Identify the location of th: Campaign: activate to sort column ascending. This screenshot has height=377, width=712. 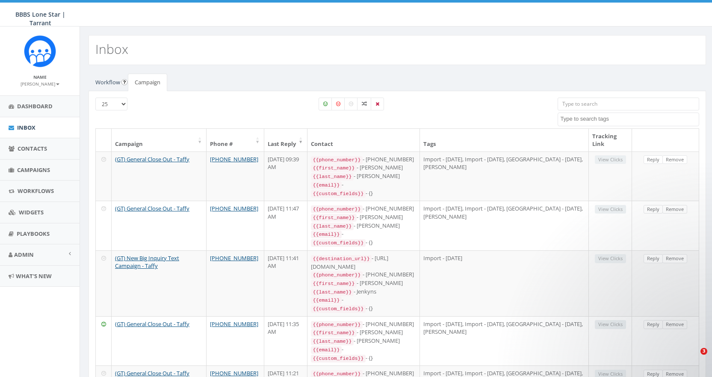
(159, 140).